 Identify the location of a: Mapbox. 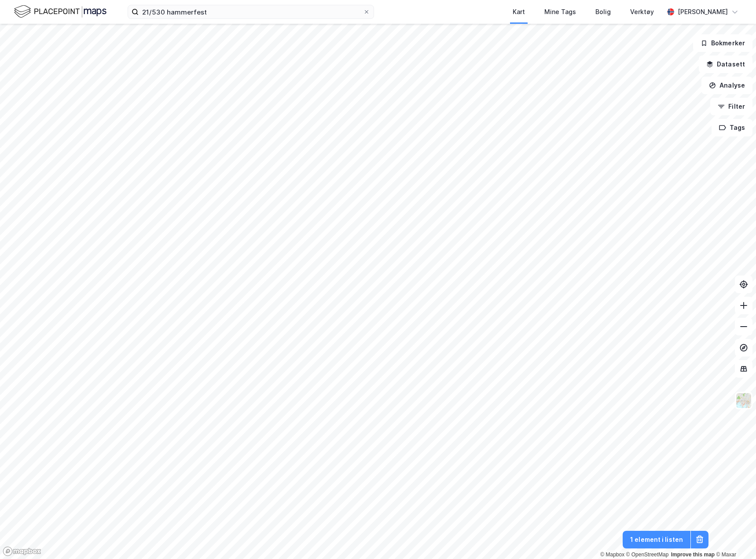
(612, 554).